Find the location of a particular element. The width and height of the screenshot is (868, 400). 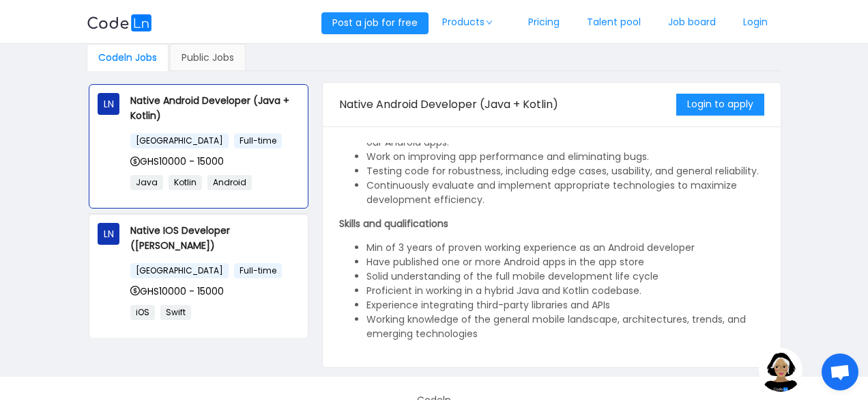

li: Solid understanding of the full mobile development life cycle is located at coordinates (565, 276).